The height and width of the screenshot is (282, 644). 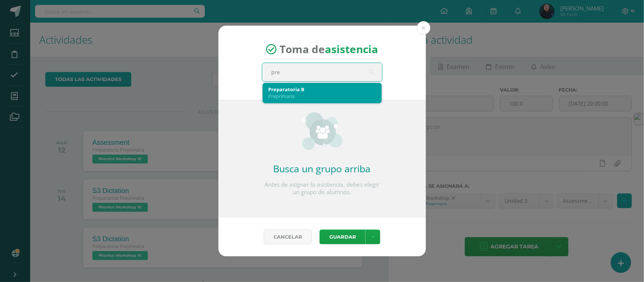 I want to click on span: Toma de, so click(x=328, y=50).